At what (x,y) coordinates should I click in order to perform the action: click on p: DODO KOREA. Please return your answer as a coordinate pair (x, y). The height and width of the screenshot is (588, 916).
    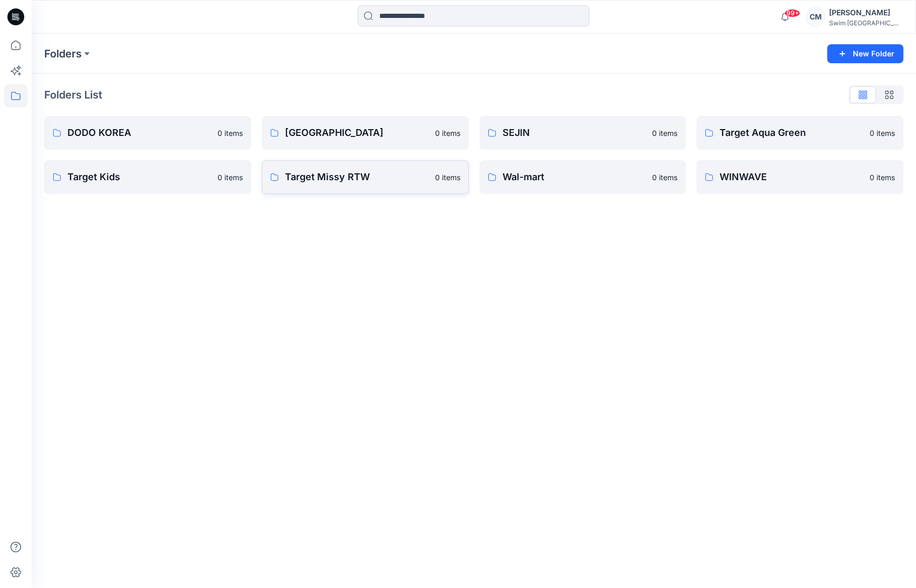
    Looking at the image, I should click on (139, 133).